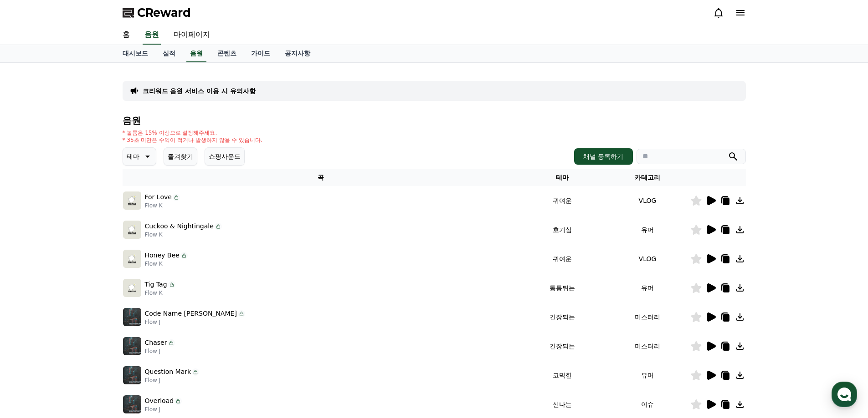  Describe the element at coordinates (31, 306) in the screenshot. I see `span: 홈` at that location.